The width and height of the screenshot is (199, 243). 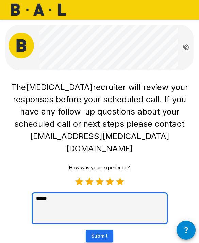 I want to click on span: recruiter will review your responses before your scheduled call. If you have any follow-up questi..., so click(x=102, y=118).